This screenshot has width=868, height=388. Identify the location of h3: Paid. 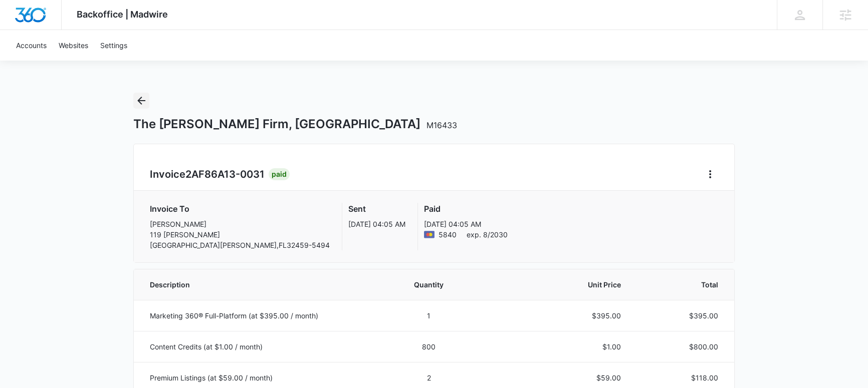
(466, 209).